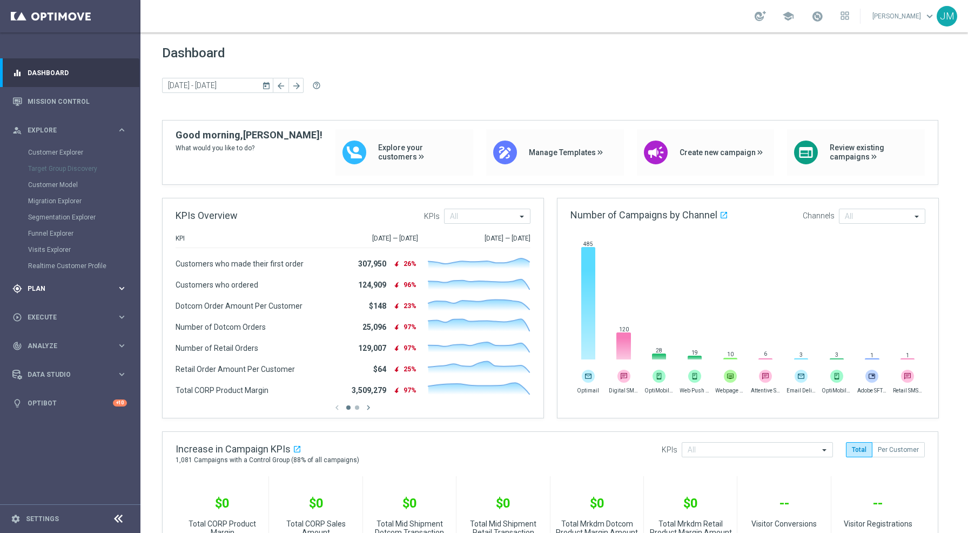  Describe the element at coordinates (70, 403) in the screenshot. I see `div: lightbulb Optibot +10` at that location.